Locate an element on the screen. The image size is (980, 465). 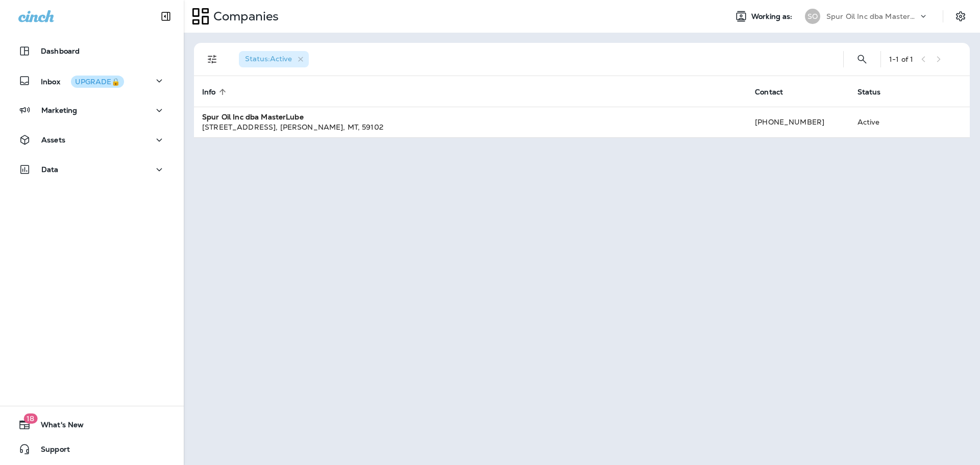
button: Dashboard is located at coordinates (92, 51).